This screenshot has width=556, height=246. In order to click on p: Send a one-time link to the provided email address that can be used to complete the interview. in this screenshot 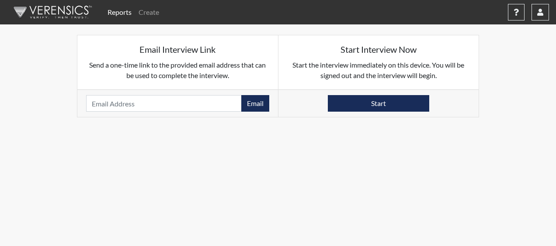, I will do `click(177, 70)`.